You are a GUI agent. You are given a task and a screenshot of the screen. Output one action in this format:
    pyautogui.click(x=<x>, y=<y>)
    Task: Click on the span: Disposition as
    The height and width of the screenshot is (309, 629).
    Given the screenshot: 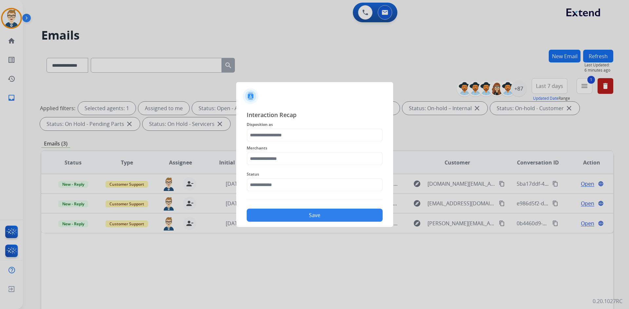 What is the action you would take?
    pyautogui.click(x=314, y=125)
    